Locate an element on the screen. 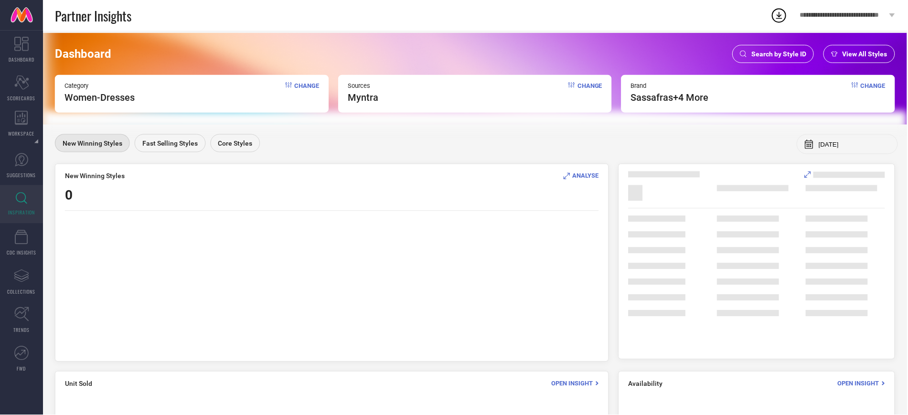 This screenshot has height=415, width=908. span: Sources is located at coordinates (364, 86).